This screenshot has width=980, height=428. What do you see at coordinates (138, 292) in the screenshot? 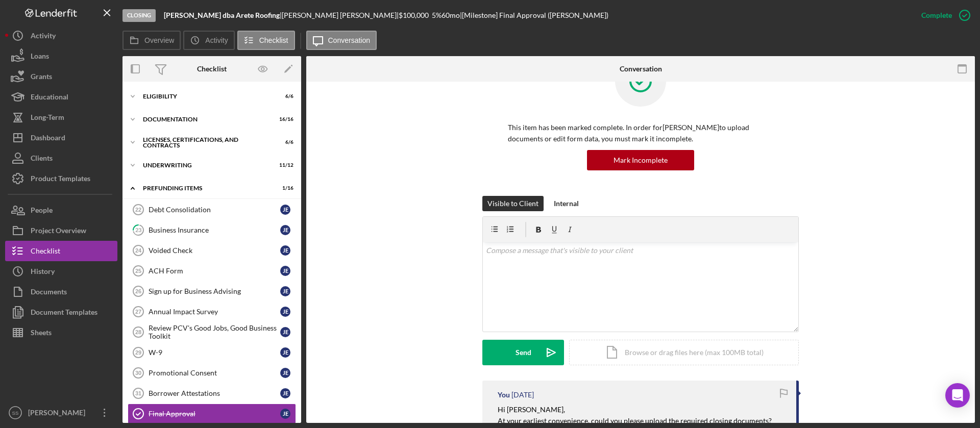
I see `tspan: 26` at bounding box center [138, 292].